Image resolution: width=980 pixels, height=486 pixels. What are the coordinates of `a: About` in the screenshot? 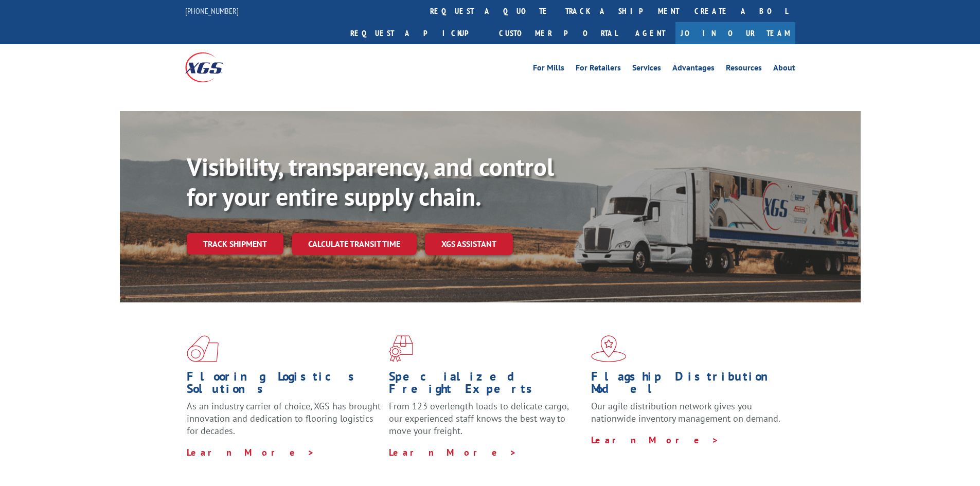 It's located at (784, 69).